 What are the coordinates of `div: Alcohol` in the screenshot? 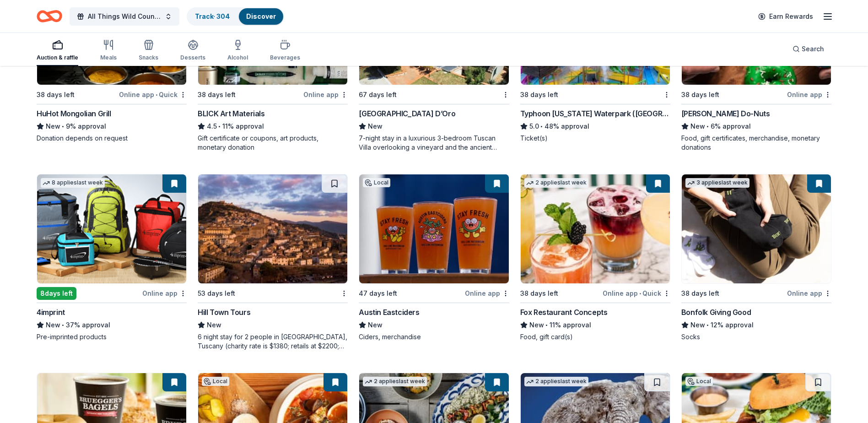 It's located at (238, 58).